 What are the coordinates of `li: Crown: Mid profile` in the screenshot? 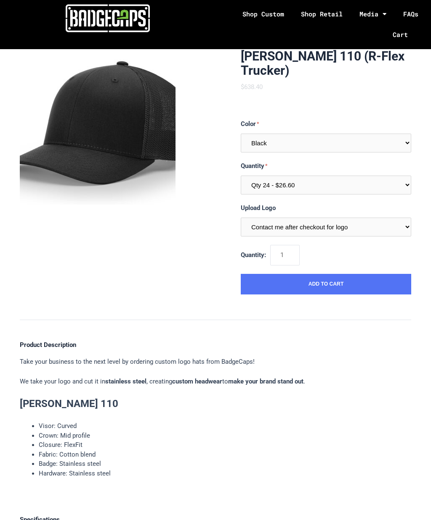 It's located at (225, 436).